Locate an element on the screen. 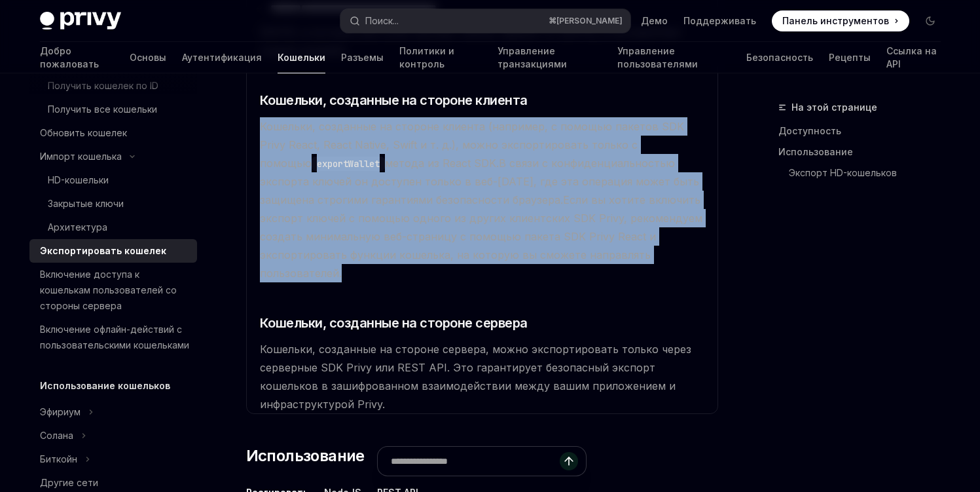  font: На этой странице is located at coordinates (834, 107).